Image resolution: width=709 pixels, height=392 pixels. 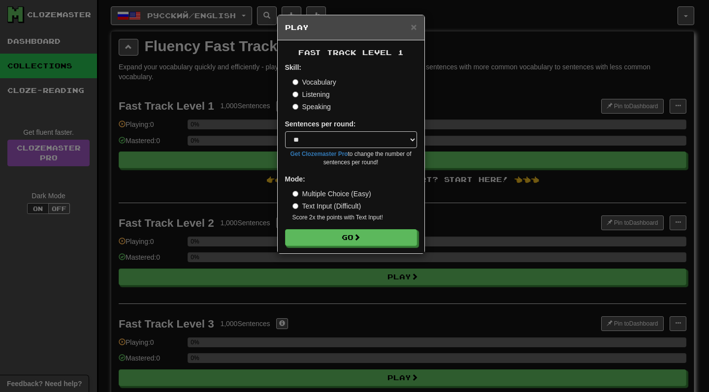 I want to click on span: Fast Track Level 1, so click(x=351, y=52).